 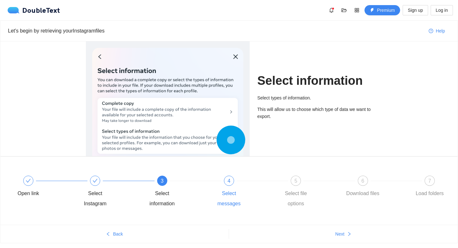 I want to click on span: Sign up, so click(x=415, y=10).